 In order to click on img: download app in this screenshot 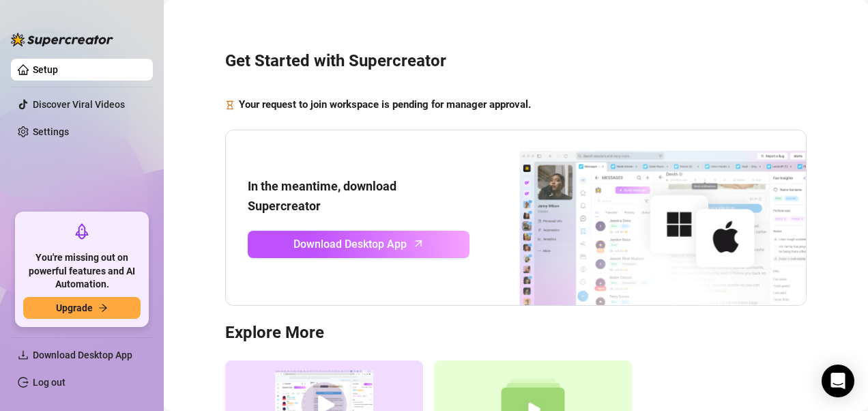, I will do `click(637, 218)`.